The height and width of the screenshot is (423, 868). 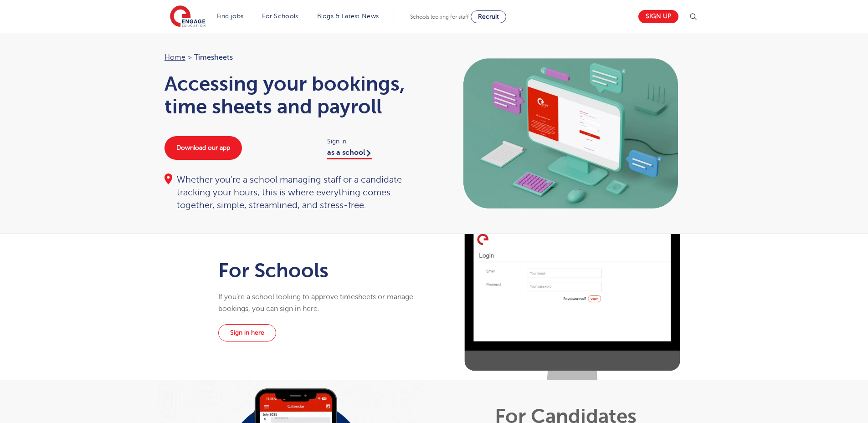 I want to click on div: Whether you're a school managing staff or a candidate tracking your hours, this is where everythi..., so click(x=295, y=192).